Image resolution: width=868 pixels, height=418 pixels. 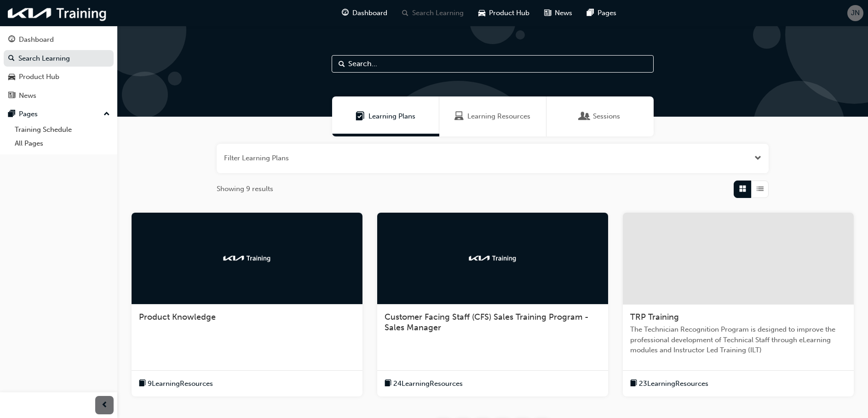 I want to click on span: prev-icon, so click(x=104, y=405).